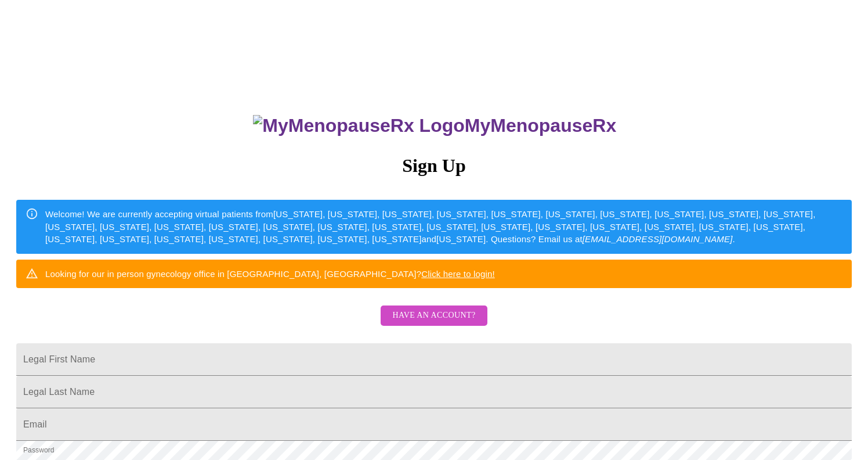  I want to click on a: Have an account?, so click(434, 323).